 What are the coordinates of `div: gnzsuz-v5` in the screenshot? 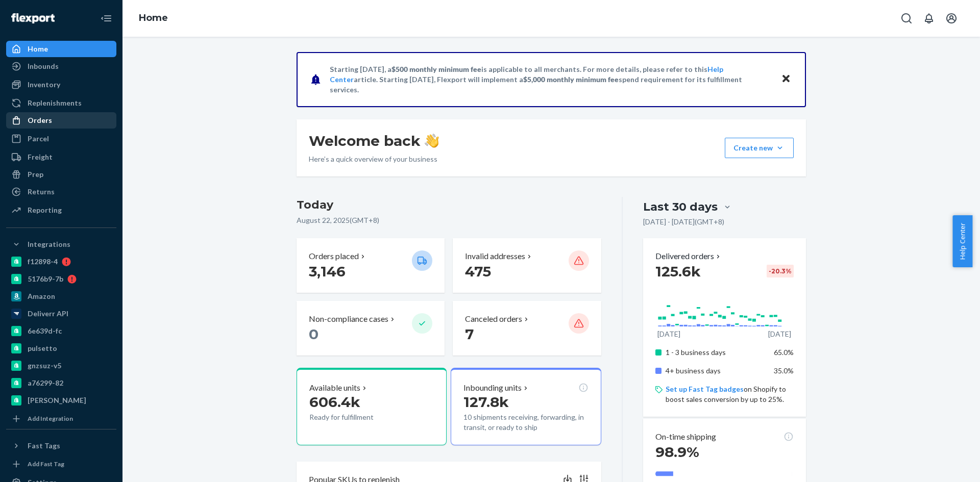 It's located at (44, 366).